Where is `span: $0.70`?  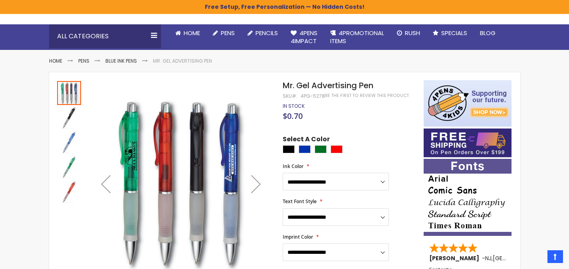 span: $0.70 is located at coordinates (292, 116).